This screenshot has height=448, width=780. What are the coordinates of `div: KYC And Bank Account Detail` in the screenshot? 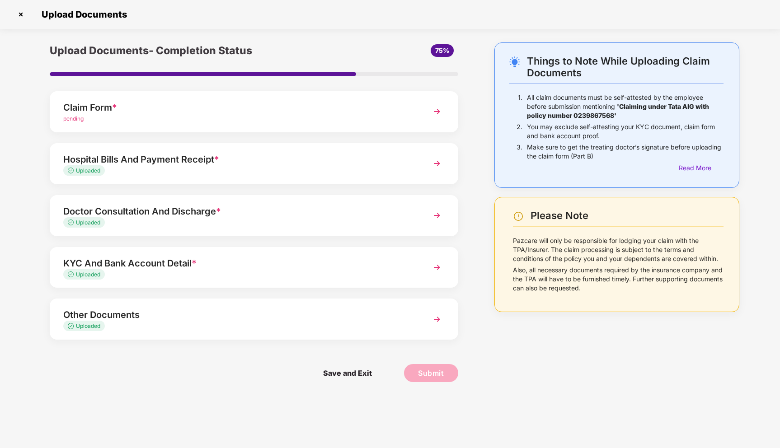 It's located at (238, 263).